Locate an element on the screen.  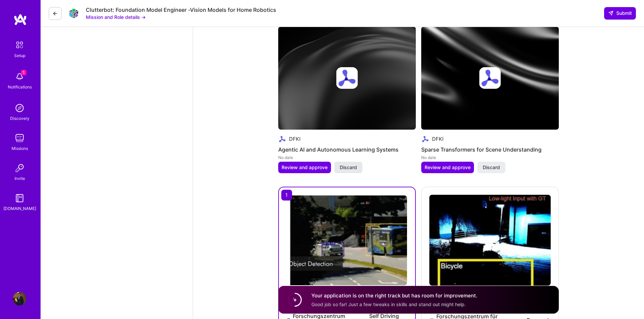
a: User Avatar is located at coordinates (20, 299).